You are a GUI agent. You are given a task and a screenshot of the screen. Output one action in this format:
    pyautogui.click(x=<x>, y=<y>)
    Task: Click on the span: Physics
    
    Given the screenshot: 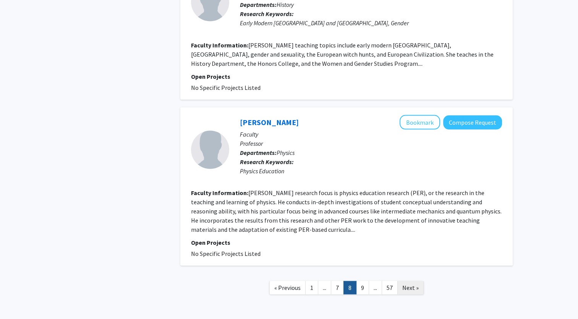 What is the action you would take?
    pyautogui.click(x=285, y=152)
    